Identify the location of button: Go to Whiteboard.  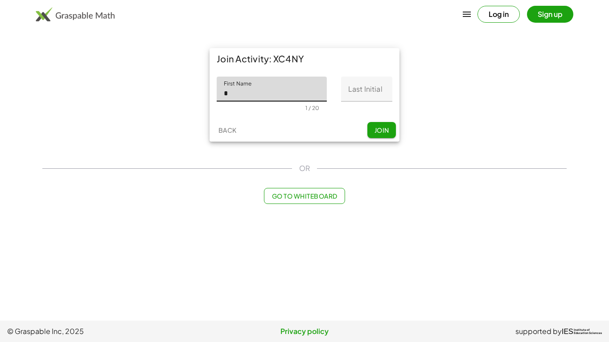
(304, 196).